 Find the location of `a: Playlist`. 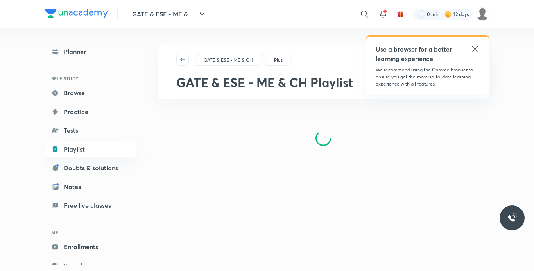

a: Playlist is located at coordinates (90, 149).